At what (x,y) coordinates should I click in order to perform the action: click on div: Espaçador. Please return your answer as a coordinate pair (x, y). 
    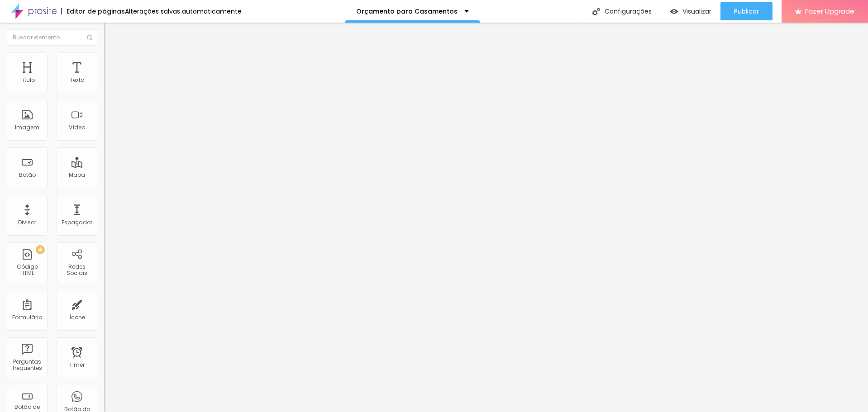
    Looking at the image, I should click on (77, 222).